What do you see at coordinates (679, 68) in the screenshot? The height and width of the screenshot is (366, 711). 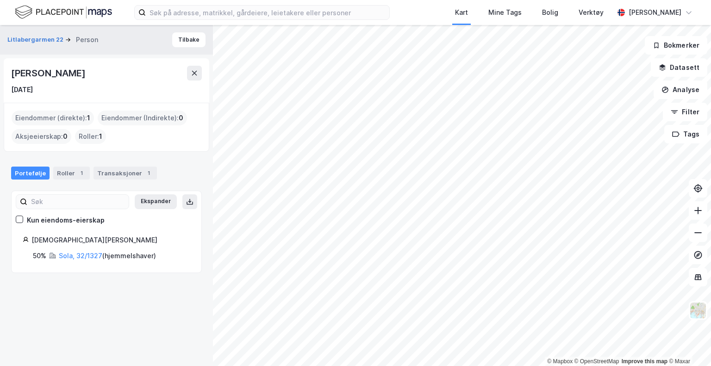 I see `button: Datasett` at bounding box center [679, 68].